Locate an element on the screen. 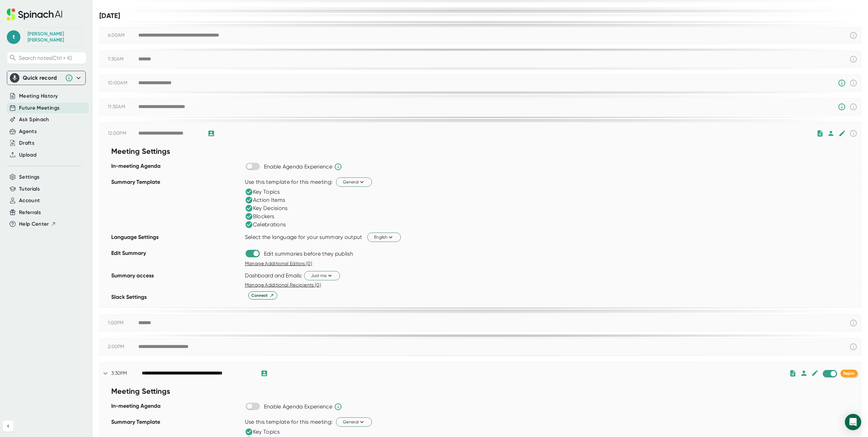 This screenshot has width=868, height=437. span: Meeting History is located at coordinates (39, 96).